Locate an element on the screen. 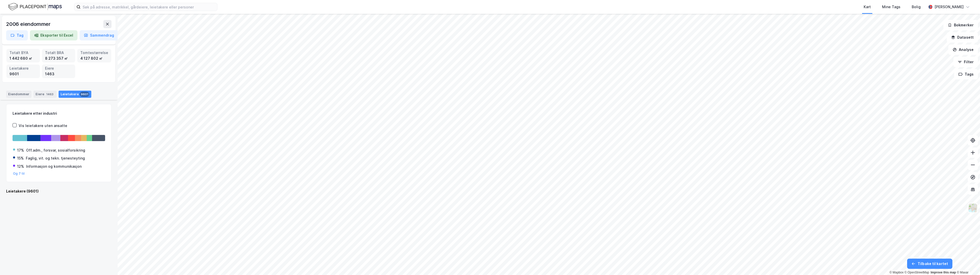 The height and width of the screenshot is (275, 980). button: Tag is located at coordinates (17, 35).